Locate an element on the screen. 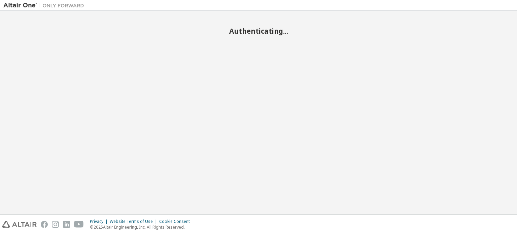 The height and width of the screenshot is (234, 517). img: facebook.svg is located at coordinates (44, 224).